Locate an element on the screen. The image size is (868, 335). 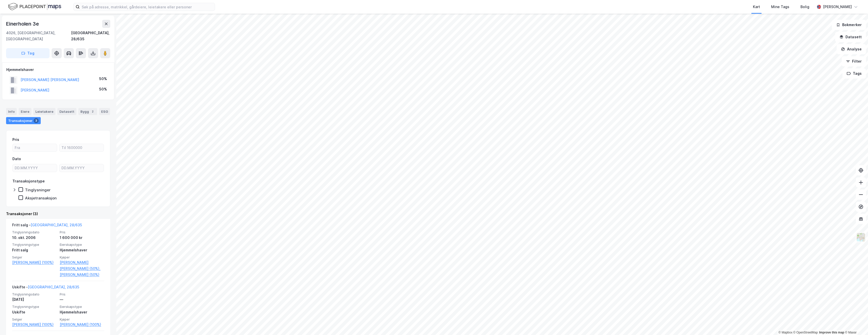
img: Z is located at coordinates (861, 237).